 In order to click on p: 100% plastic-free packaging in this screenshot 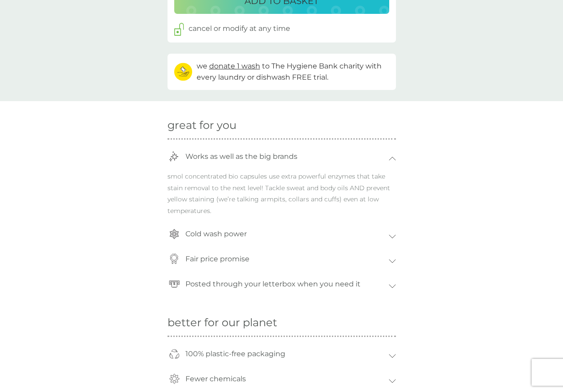, I will do `click(235, 354)`.